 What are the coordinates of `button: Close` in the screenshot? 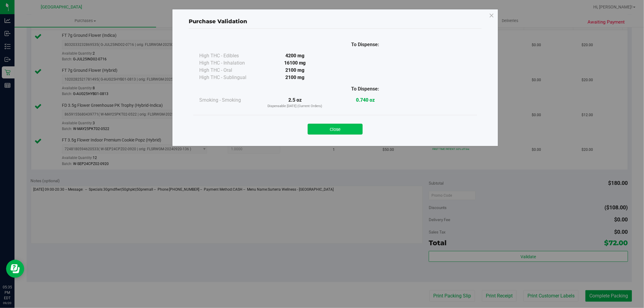 It's located at (335, 129).